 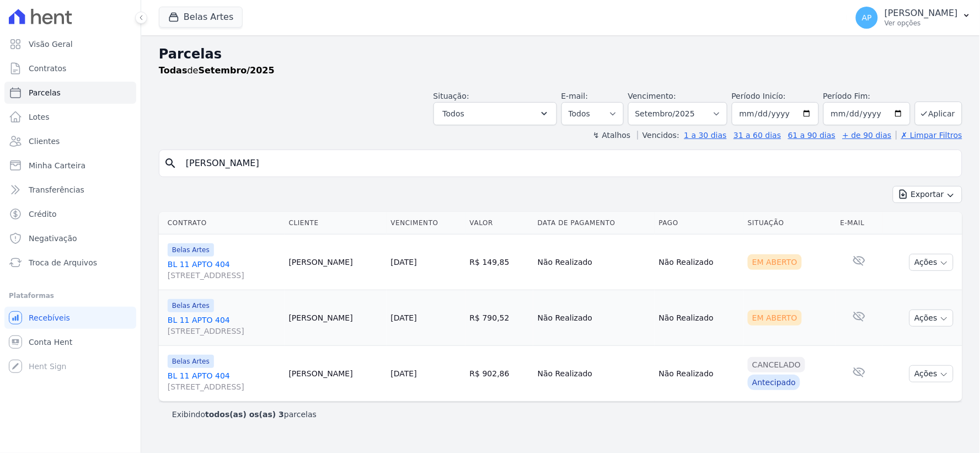 What do you see at coordinates (222, 223) in the screenshot?
I see `th: Contrato` at bounding box center [222, 223].